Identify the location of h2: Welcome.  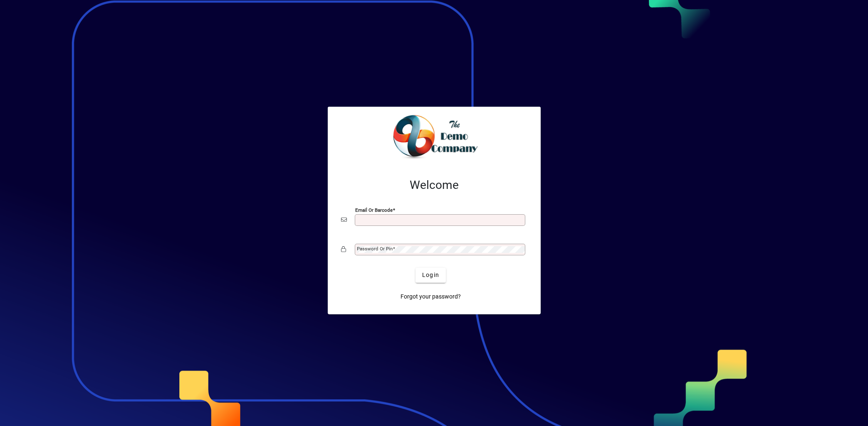
(434, 185).